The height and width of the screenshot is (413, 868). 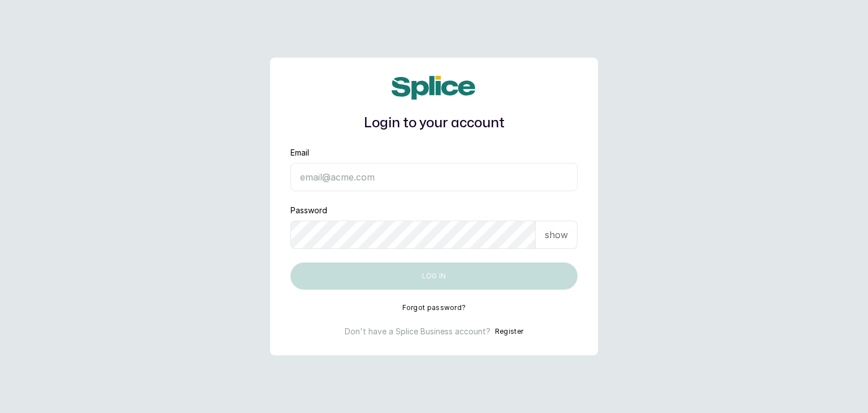 I want to click on button: Register, so click(x=510, y=332).